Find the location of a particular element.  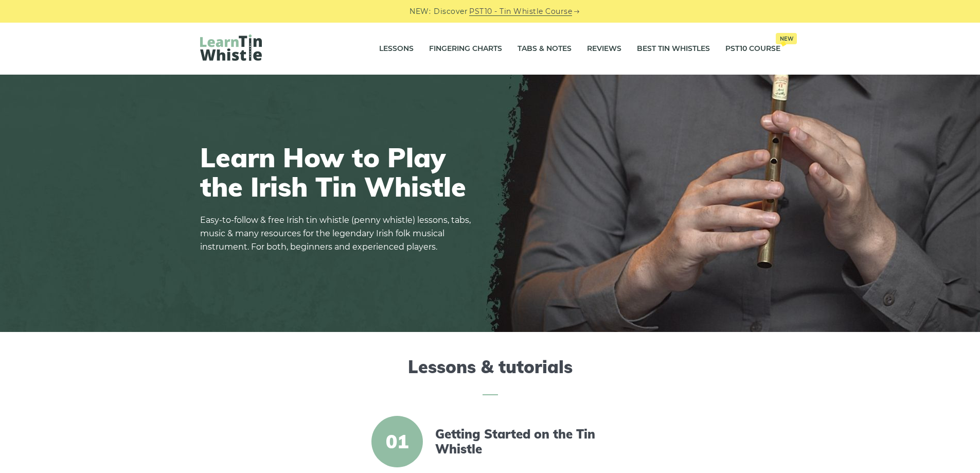

a: Tabs & Notes is located at coordinates (544, 49).